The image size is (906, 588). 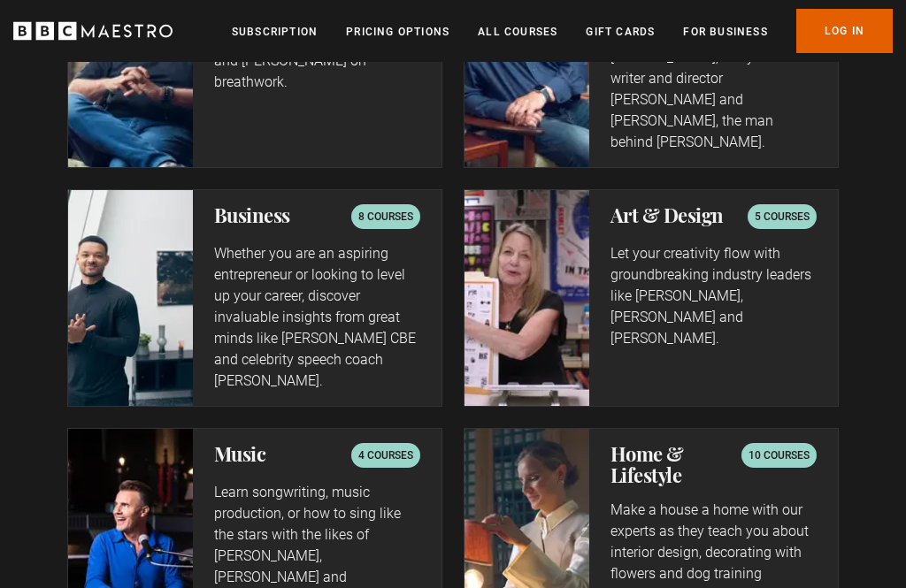 What do you see at coordinates (725, 32) in the screenshot?
I see `a: For business` at bounding box center [725, 32].